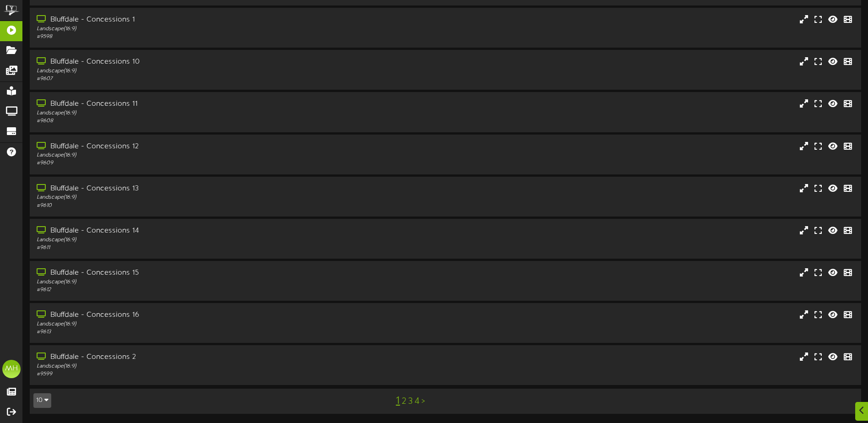  What do you see at coordinates (202, 37) in the screenshot?
I see `div: # 9598` at bounding box center [202, 37].